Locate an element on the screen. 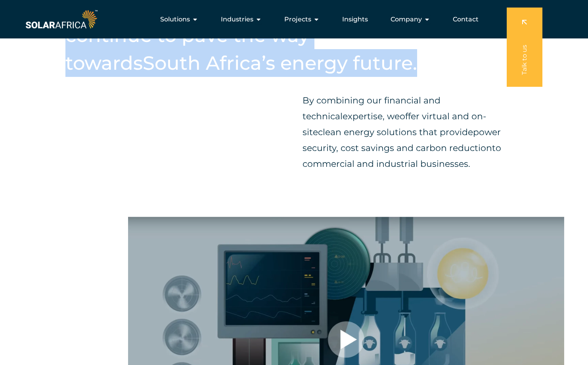 The image size is (588, 365). span: offer virtual and on-site is located at coordinates (394, 124).